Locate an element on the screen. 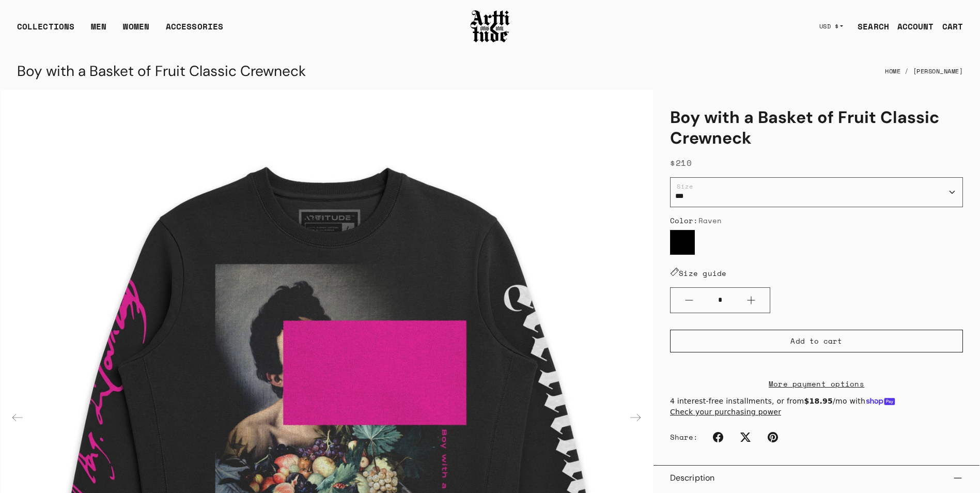 This screenshot has width=980, height=493. a: Pinterest is located at coordinates (773, 437).